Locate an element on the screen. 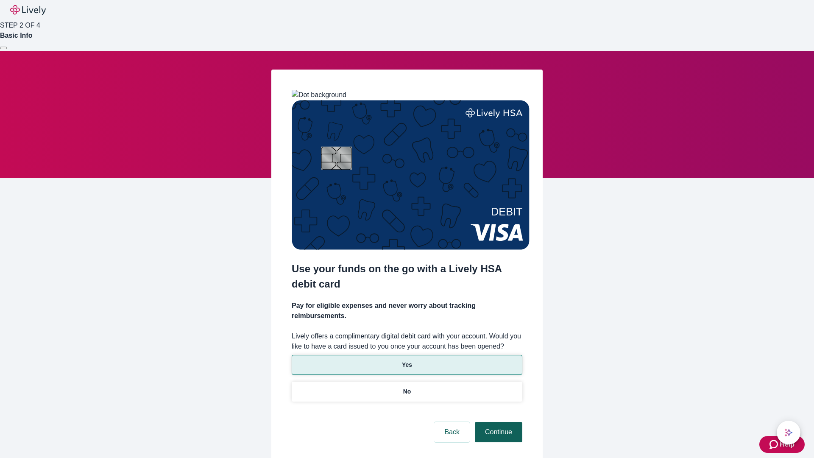 This screenshot has width=814, height=458. h4: Pay for eligible expenses and never worry about tracking reimbursements. is located at coordinates (407, 311).